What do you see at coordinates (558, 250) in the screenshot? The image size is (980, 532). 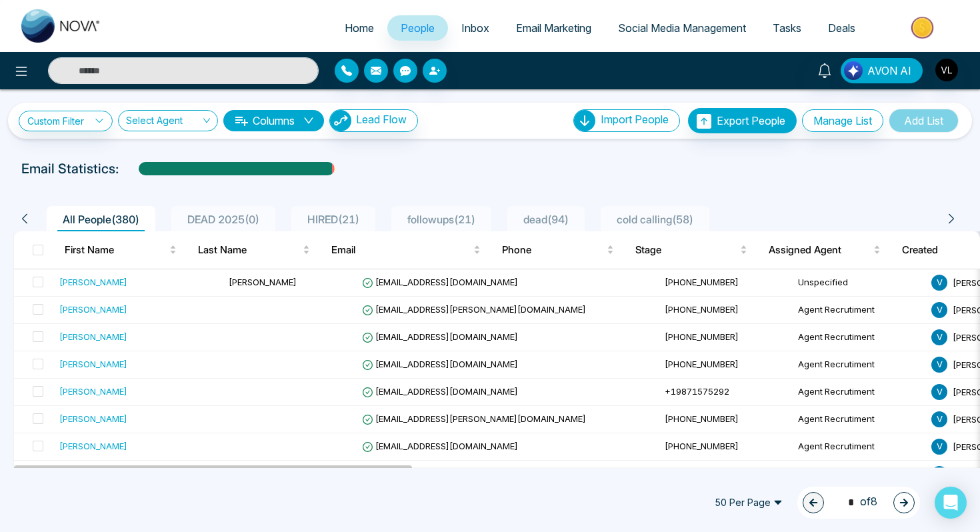 I see `th: Phone` at bounding box center [558, 250].